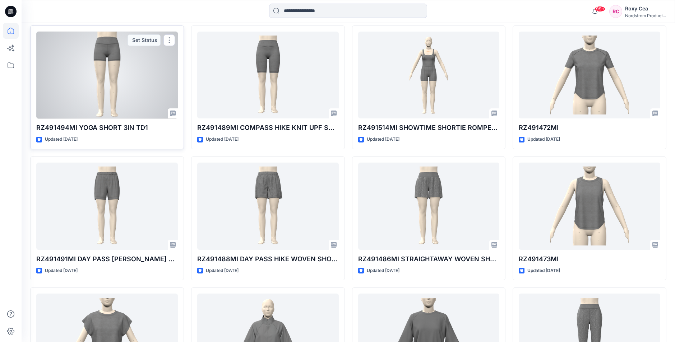 Image resolution: width=675 pixels, height=342 pixels. Describe the element at coordinates (589, 128) in the screenshot. I see `p: RZ491472MI` at that location.